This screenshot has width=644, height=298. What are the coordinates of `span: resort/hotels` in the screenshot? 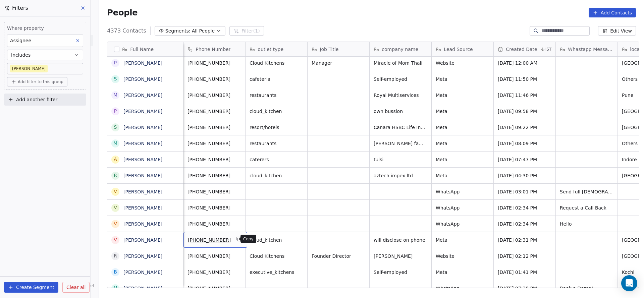 It's located at (276, 127).